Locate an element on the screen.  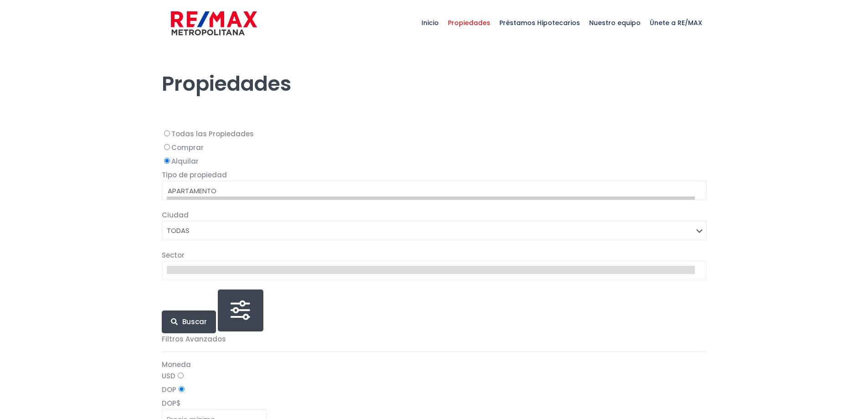
option: APARTAMENTO is located at coordinates (431, 191).